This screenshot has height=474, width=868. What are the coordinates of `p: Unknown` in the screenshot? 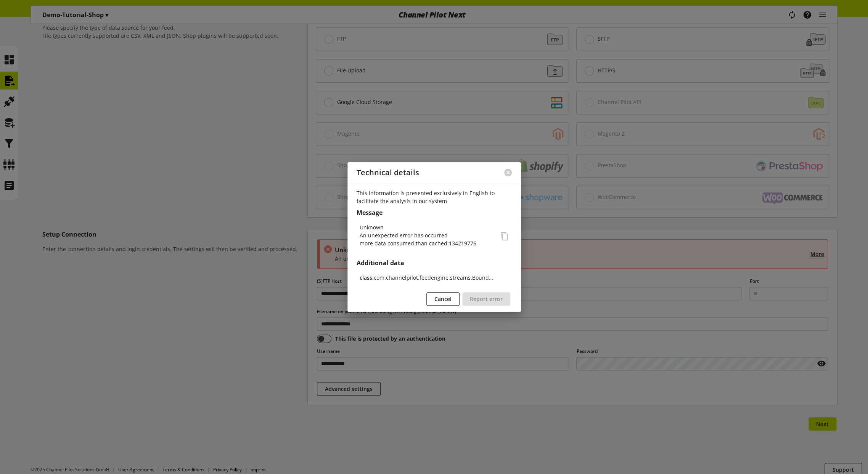 It's located at (427, 227).